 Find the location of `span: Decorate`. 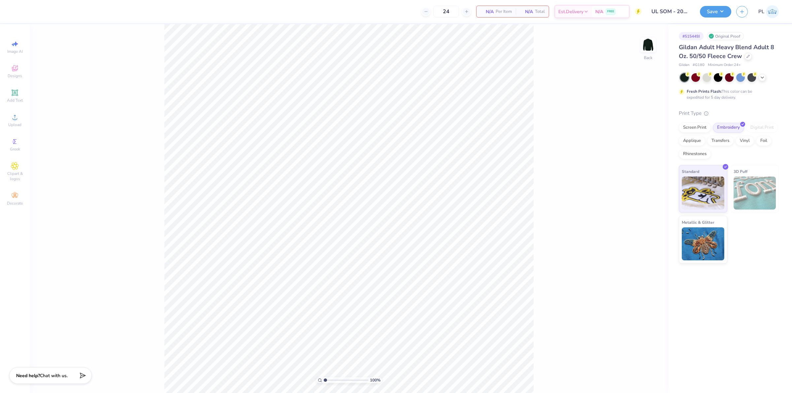

span: Decorate is located at coordinates (15, 203).